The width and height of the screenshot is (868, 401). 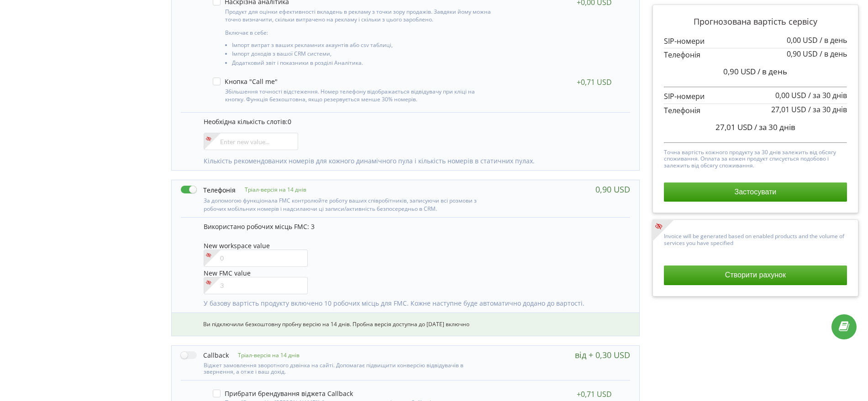 What do you see at coordinates (245, 81) in the screenshot?
I see `label: Кнопка "Call me"` at bounding box center [245, 81].